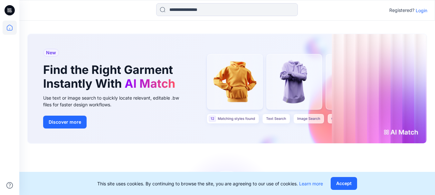 The height and width of the screenshot is (195, 435). What do you see at coordinates (65, 122) in the screenshot?
I see `a: Discover more` at bounding box center [65, 122].